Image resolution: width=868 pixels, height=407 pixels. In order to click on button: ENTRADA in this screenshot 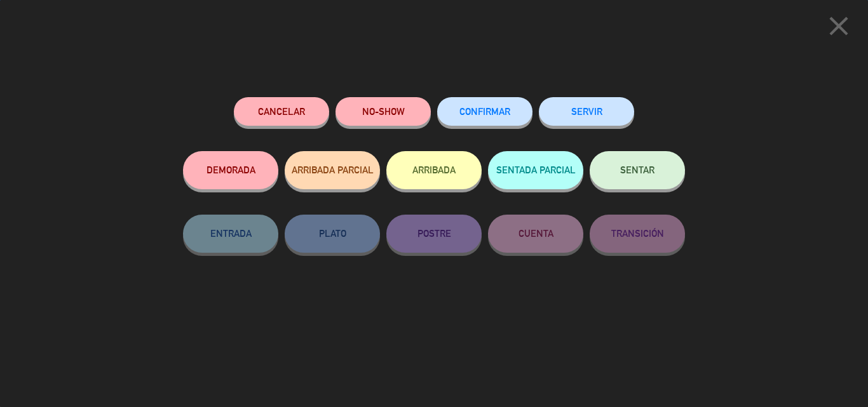, I will do `click(231, 234)`.